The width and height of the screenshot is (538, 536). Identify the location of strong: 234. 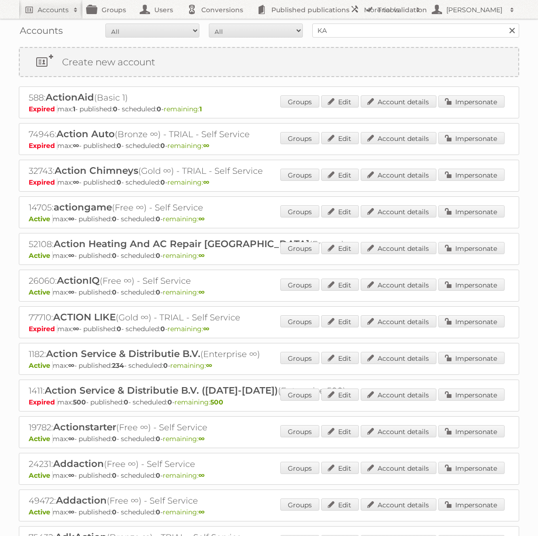
(118, 366).